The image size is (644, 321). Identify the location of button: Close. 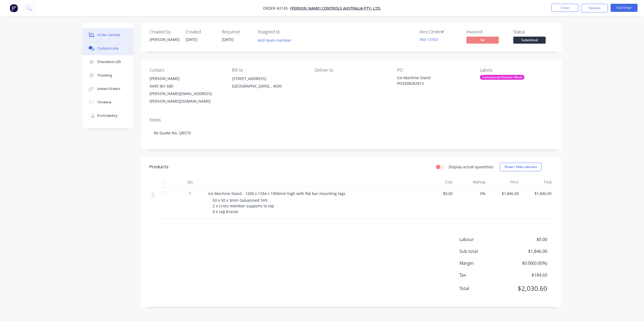
(565, 8).